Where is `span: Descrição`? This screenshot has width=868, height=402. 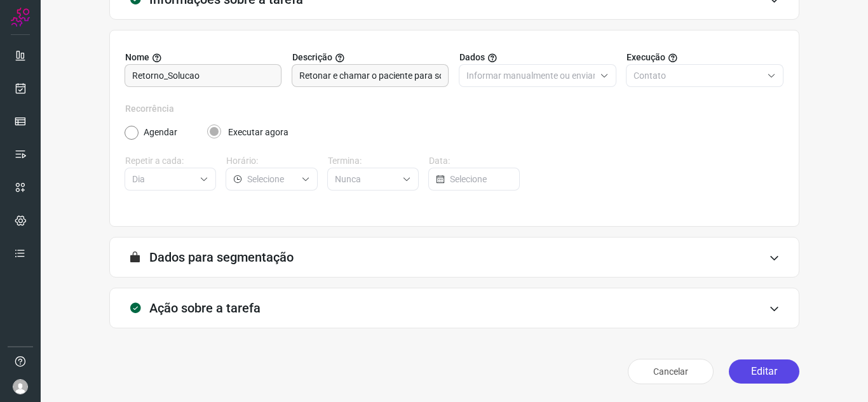 span: Descrição is located at coordinates (312, 57).